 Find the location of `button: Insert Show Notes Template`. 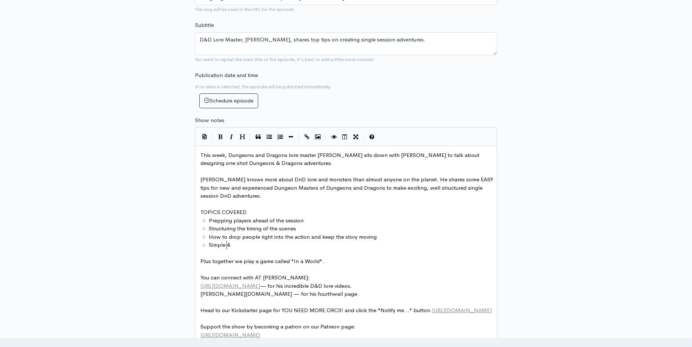

button: Insert Show Notes Template is located at coordinates (204, 136).